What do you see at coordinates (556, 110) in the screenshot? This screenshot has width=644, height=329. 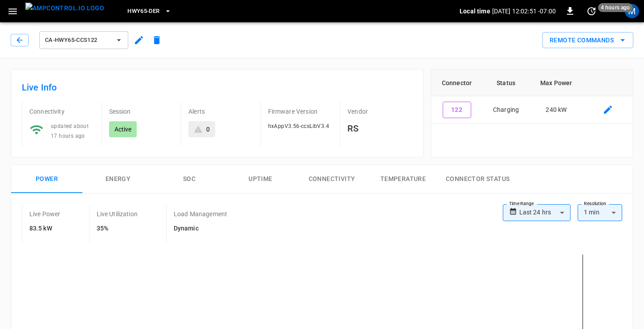 I see `td: 240 kW` at bounding box center [556, 110].